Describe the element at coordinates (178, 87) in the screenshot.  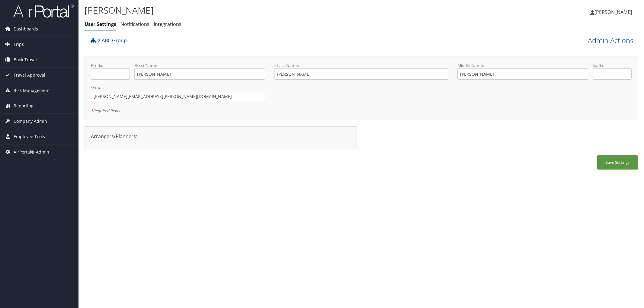
I see `label: Email:` at that location.